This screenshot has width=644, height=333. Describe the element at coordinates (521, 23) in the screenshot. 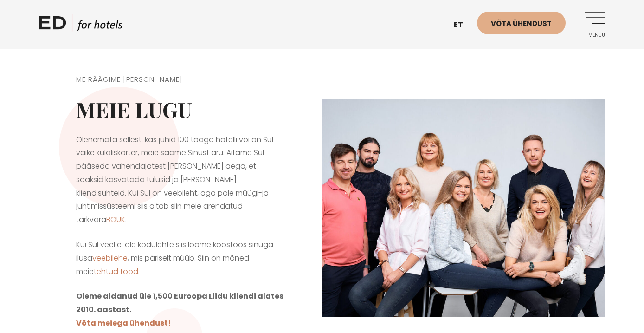

I see `a: Võta ühendust` at that location.